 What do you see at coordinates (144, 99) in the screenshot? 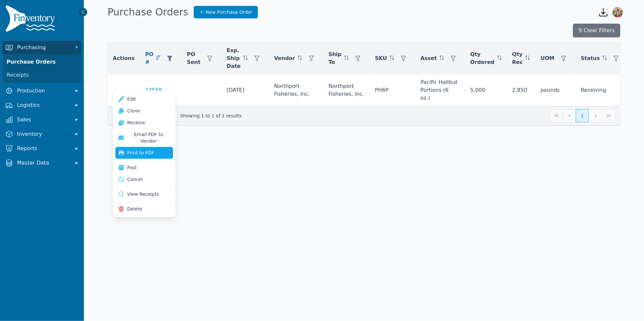
I see `a: Edit` at bounding box center [144, 99].